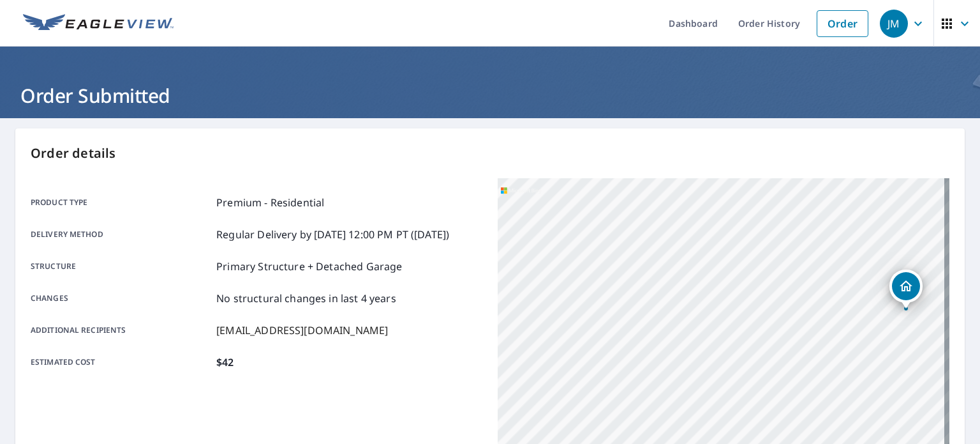  What do you see at coordinates (490, 153) in the screenshot?
I see `p: Order details` at bounding box center [490, 153].